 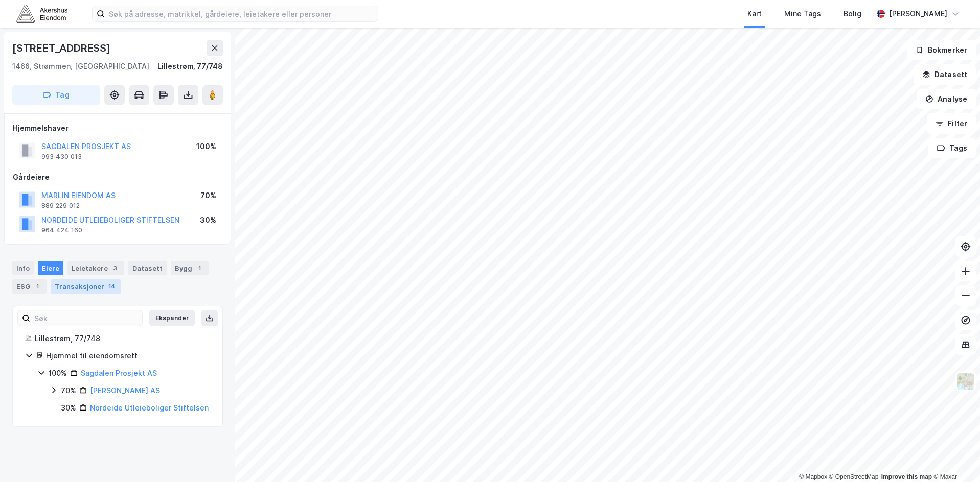 What do you see at coordinates (50, 268) in the screenshot?
I see `div: Eiere` at bounding box center [50, 268].